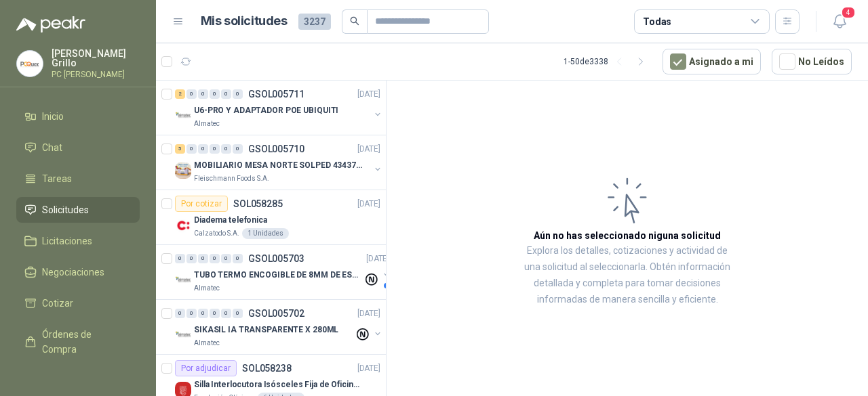 The height and width of the screenshot is (396, 868). Describe the element at coordinates (627, 276) in the screenshot. I see `p: Explora los detalles, cotizaciones y actividad de una solicitud al seleccionarla. Obtén informaci...` at that location.